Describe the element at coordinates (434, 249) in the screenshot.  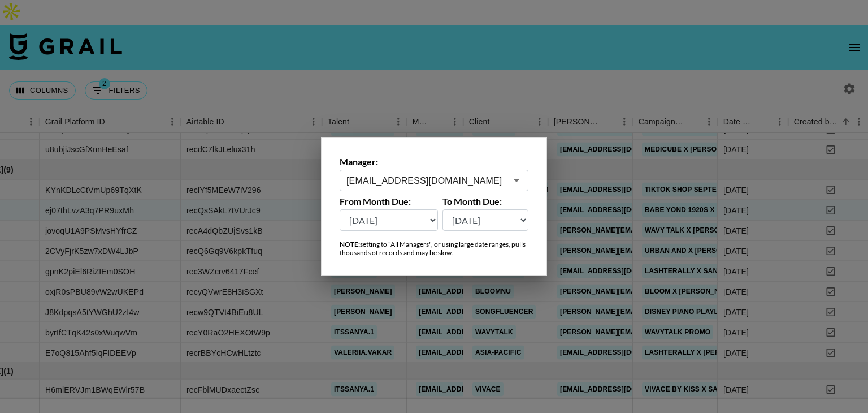
I see `div: setting to "All Managers", or using large date ranges, pulls thousands of records and may be slow.` at that location.